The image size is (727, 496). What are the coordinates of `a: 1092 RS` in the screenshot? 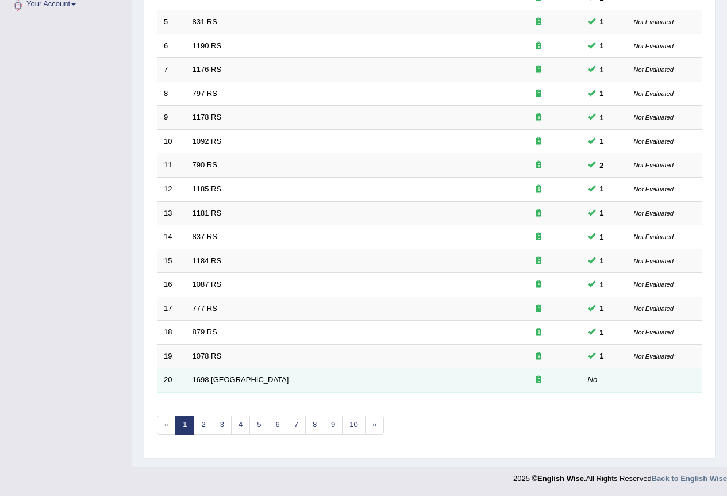 It's located at (207, 141).